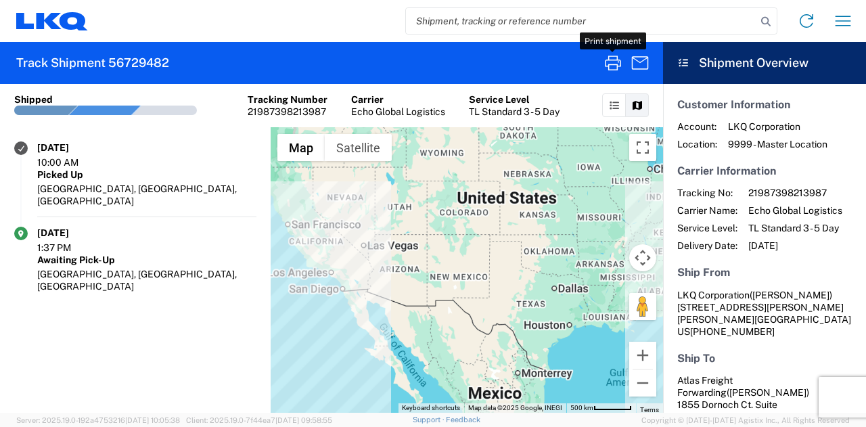 This screenshot has width=866, height=427. I want to click on a: Support, so click(430, 420).